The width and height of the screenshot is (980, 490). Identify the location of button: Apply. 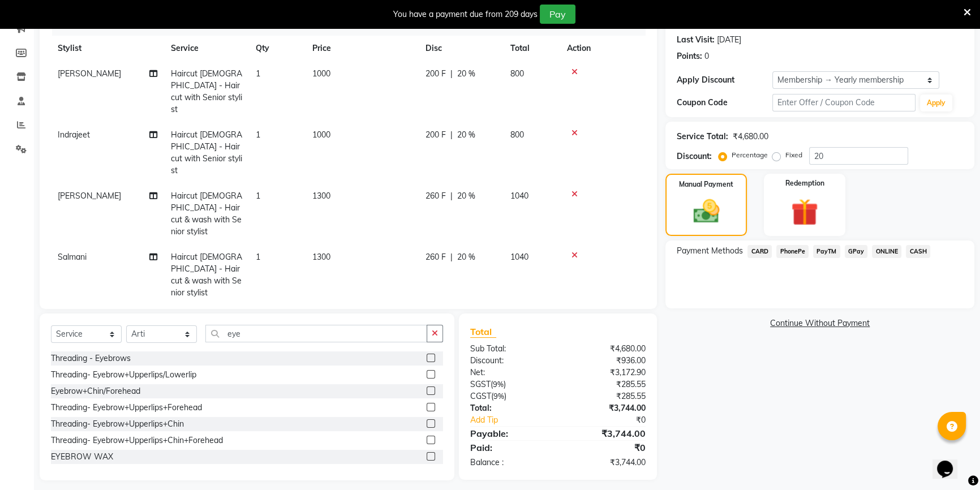
(936, 103).